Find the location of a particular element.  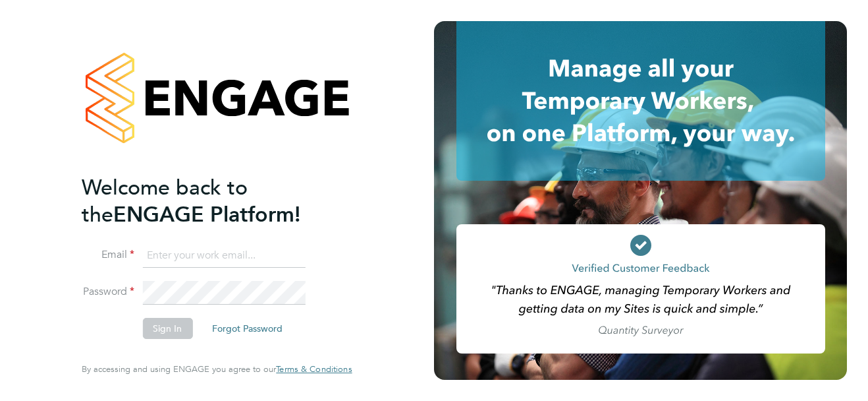

a: Terms & Conditions is located at coordinates (314, 369).